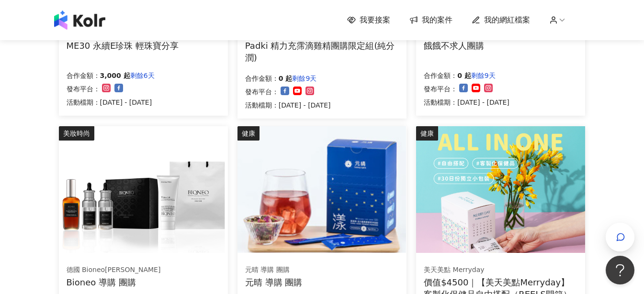 This screenshot has height=294, width=644. I want to click on a: 我要接案, so click(369, 20).